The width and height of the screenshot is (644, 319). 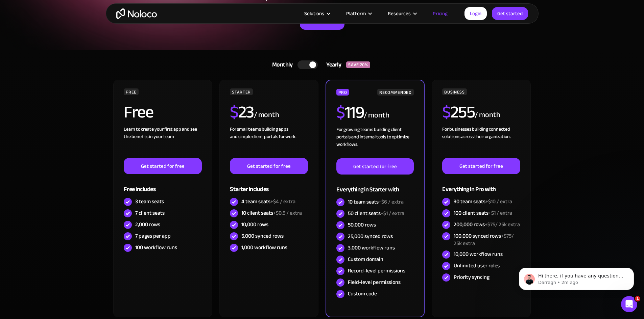 I want to click on div: RECOMMENDED, so click(x=395, y=92).